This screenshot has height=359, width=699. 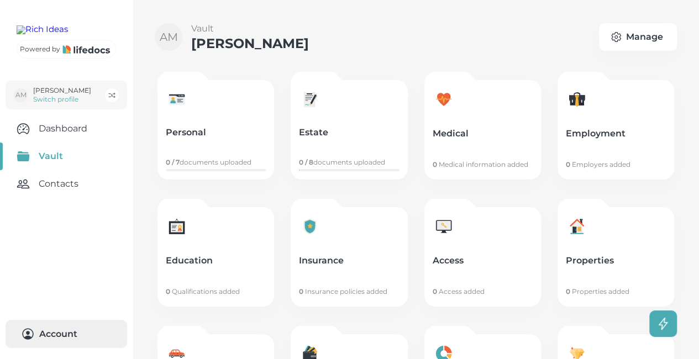 What do you see at coordinates (42, 30) in the screenshot?
I see `img: Rich Ideas` at bounding box center [42, 30].